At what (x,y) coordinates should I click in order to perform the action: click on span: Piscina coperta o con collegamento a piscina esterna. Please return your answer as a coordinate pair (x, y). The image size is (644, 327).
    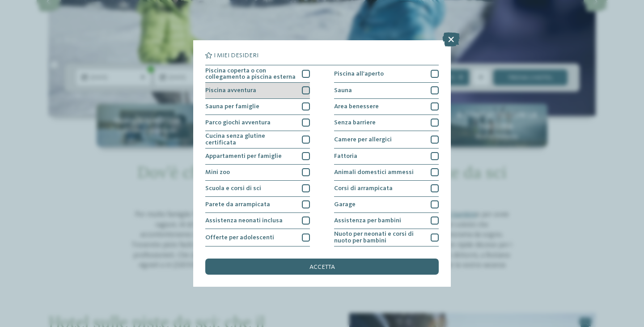
    Looking at the image, I should click on (251, 74).